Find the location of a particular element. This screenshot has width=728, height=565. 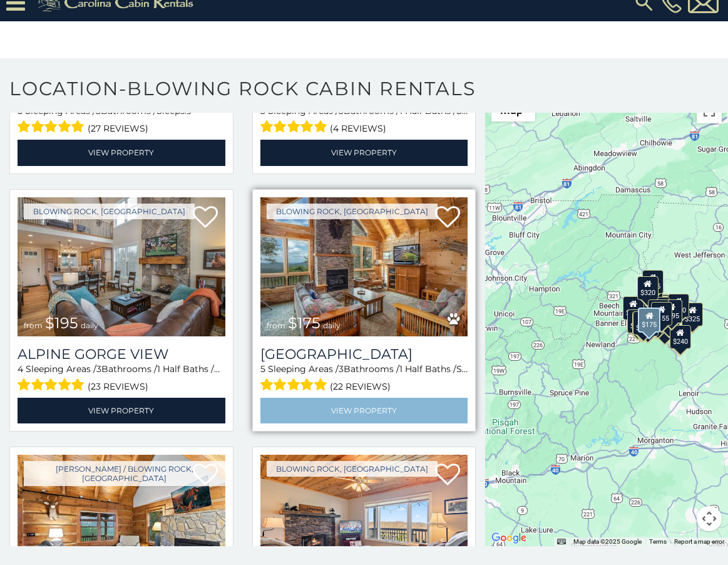

a: Alpine Gorge View is located at coordinates (121, 354).